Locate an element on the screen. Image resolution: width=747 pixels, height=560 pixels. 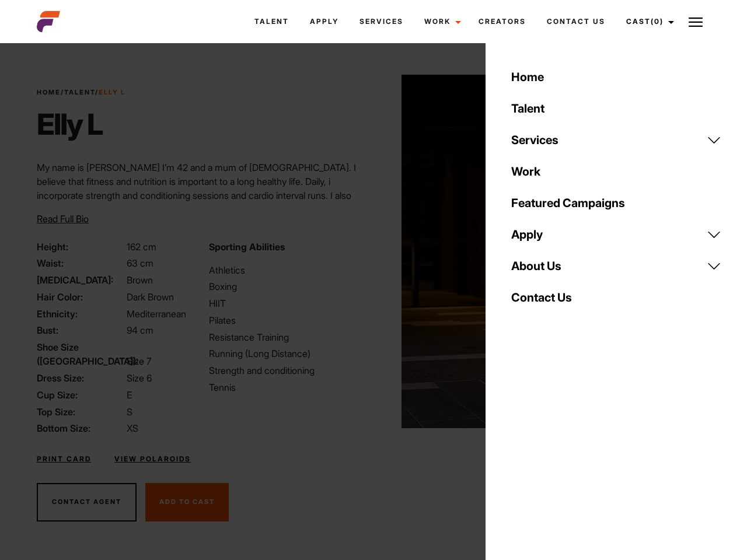
span: Dark Brown is located at coordinates (150, 296).